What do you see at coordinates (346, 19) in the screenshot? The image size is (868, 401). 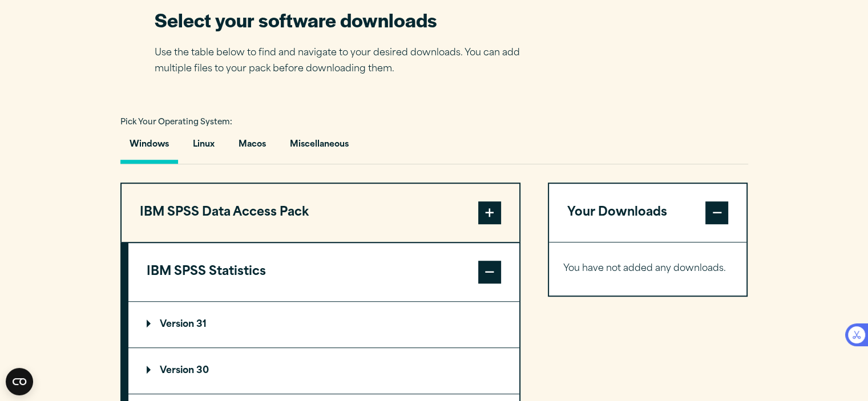 I see `h2: Select your software downloads` at bounding box center [346, 19].